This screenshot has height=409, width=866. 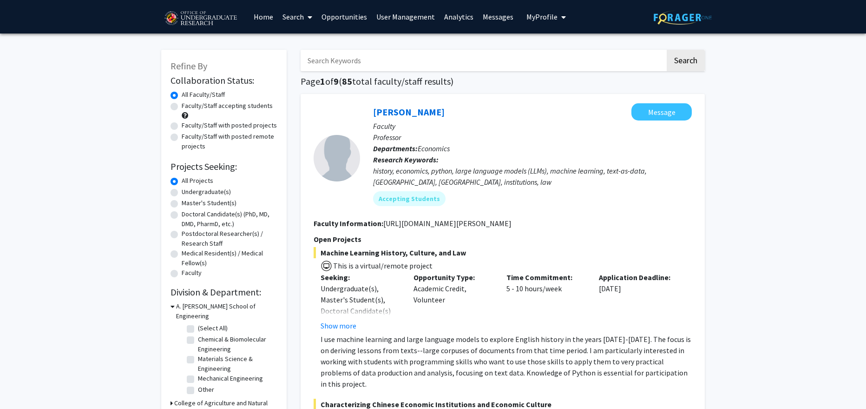 What do you see at coordinates (406, 159) in the screenshot?
I see `b: Research Keywords:` at bounding box center [406, 159].